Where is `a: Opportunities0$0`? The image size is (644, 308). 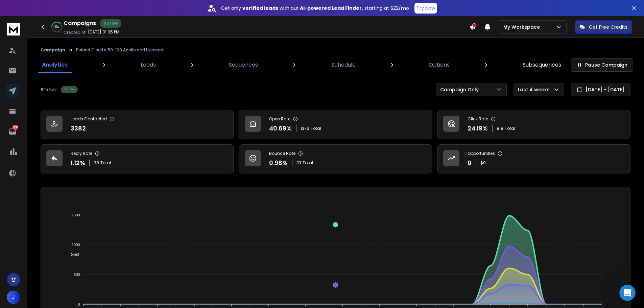 a: Opportunities0$0 is located at coordinates (534, 159).